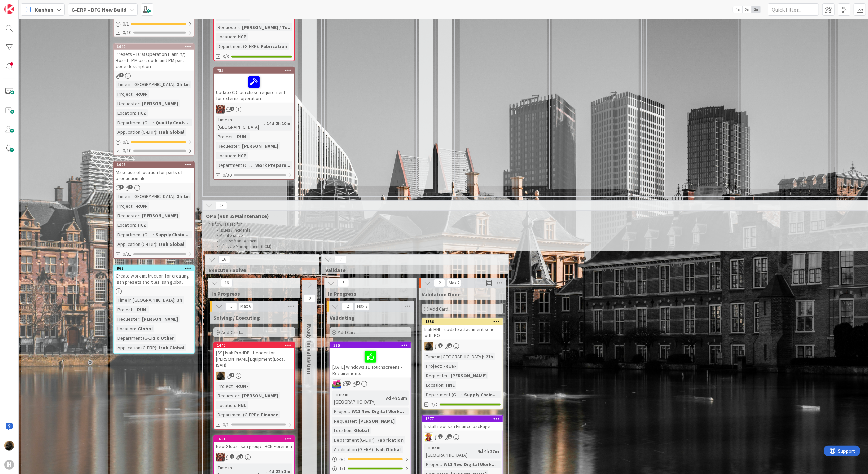 This screenshot has width=868, height=474. I want to click on div: HCZ, so click(142, 113).